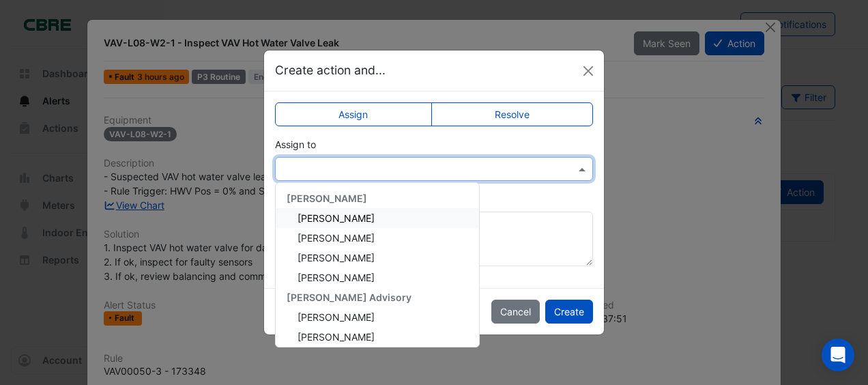  Describe the element at coordinates (838, 355) in the screenshot. I see `div: Open Intercom Messenger` at that location.